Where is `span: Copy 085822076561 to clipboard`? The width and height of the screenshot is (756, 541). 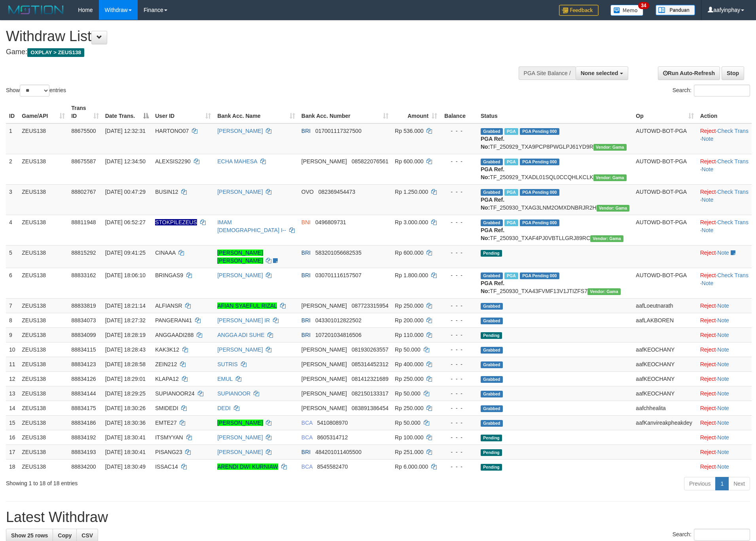
span: Copy 085822076561 to clipboard is located at coordinates (369, 161).